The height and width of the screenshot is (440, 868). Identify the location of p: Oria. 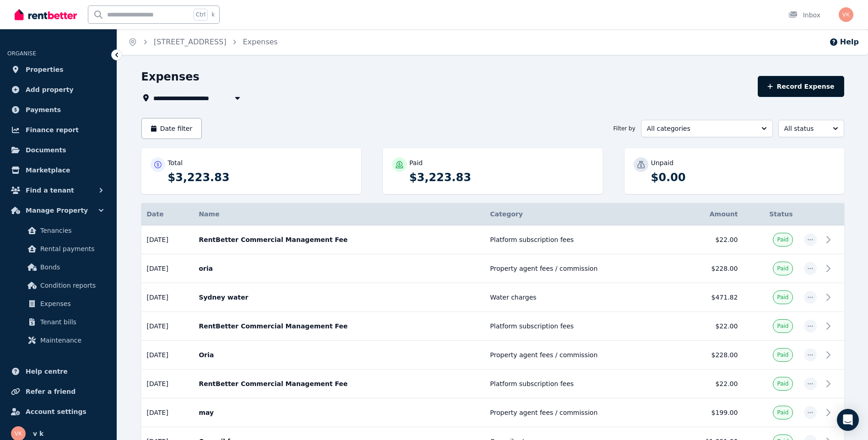
(339, 355).